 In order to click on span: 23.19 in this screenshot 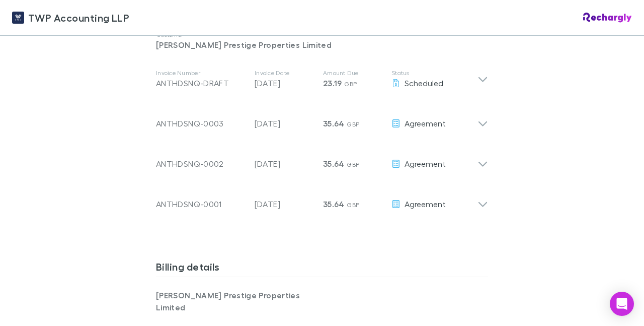, I will do `click(333, 83)`.